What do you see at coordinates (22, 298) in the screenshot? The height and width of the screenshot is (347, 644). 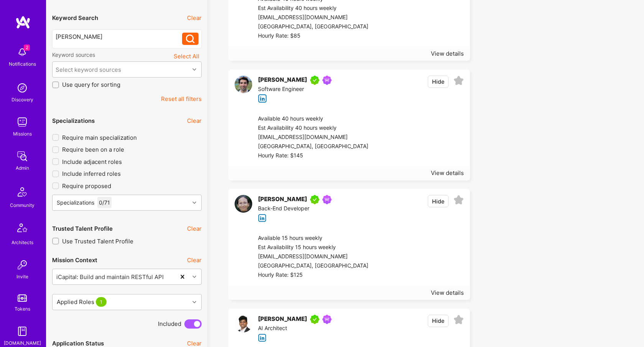 I see `img: tokens` at bounding box center [22, 298].